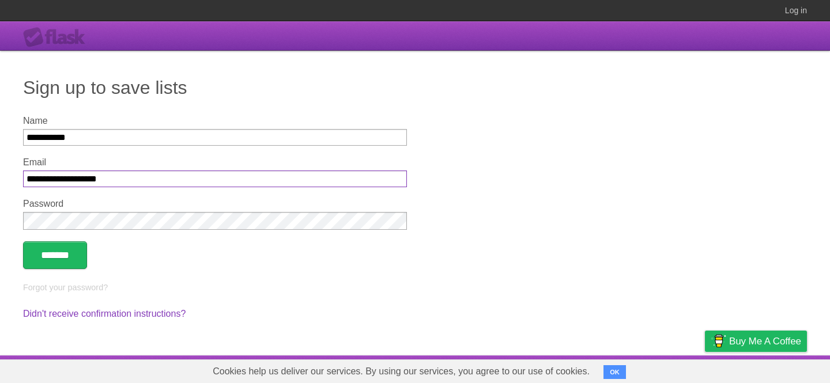 The height and width of the screenshot is (383, 830). I want to click on label: Email, so click(215, 163).